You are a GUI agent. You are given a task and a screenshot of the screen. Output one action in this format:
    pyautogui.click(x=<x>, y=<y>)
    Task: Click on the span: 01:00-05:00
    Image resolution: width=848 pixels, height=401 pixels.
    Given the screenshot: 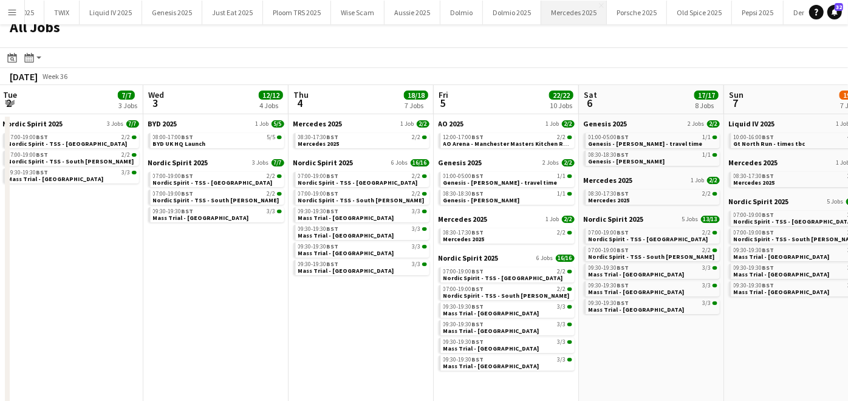 What is the action you would take?
    pyautogui.click(x=464, y=176)
    